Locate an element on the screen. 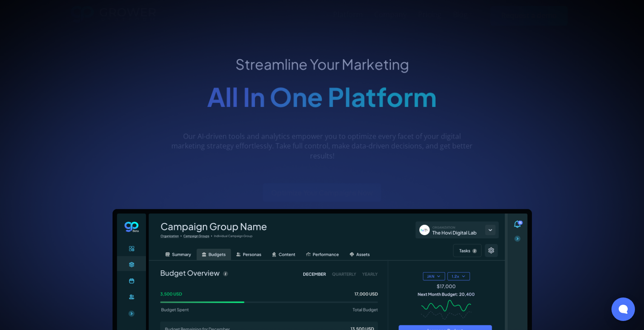 This screenshot has height=330, width=644. a: Company is located at coordinates (391, 15).